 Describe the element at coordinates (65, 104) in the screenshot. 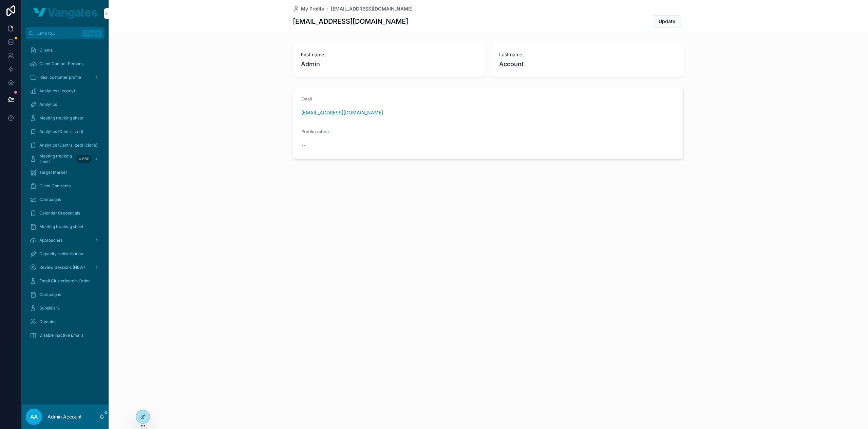

I see `a: Analytics` at that location.